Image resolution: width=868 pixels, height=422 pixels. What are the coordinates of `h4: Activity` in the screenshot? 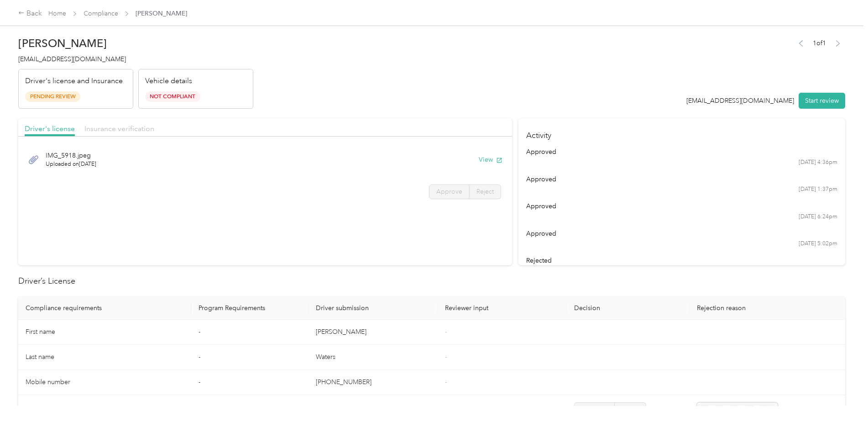 It's located at (682, 132).